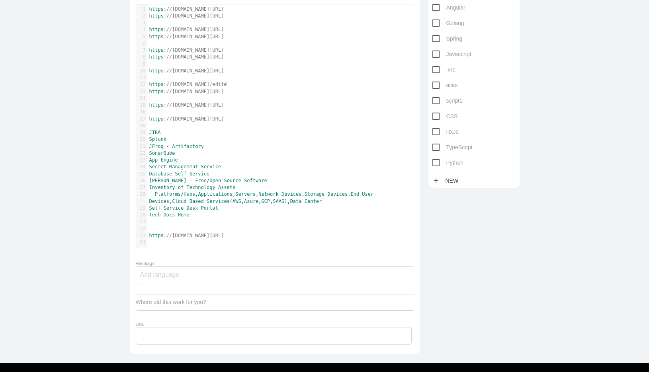  I want to click on div: 22, so click(141, 153).